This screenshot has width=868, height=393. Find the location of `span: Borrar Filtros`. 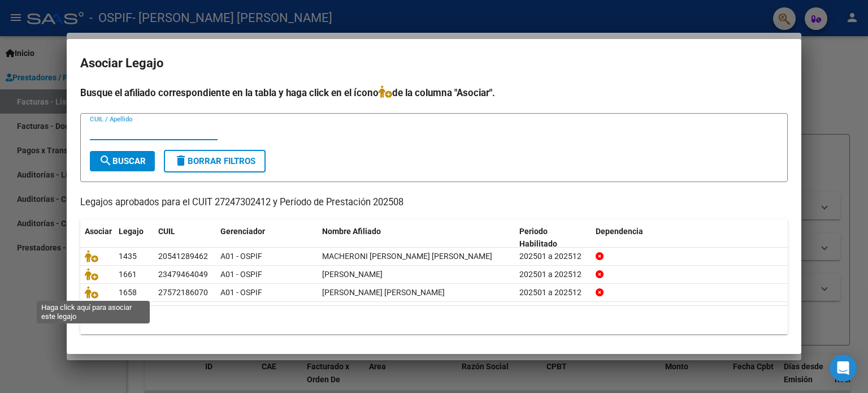

span: Borrar Filtros is located at coordinates (215, 161).